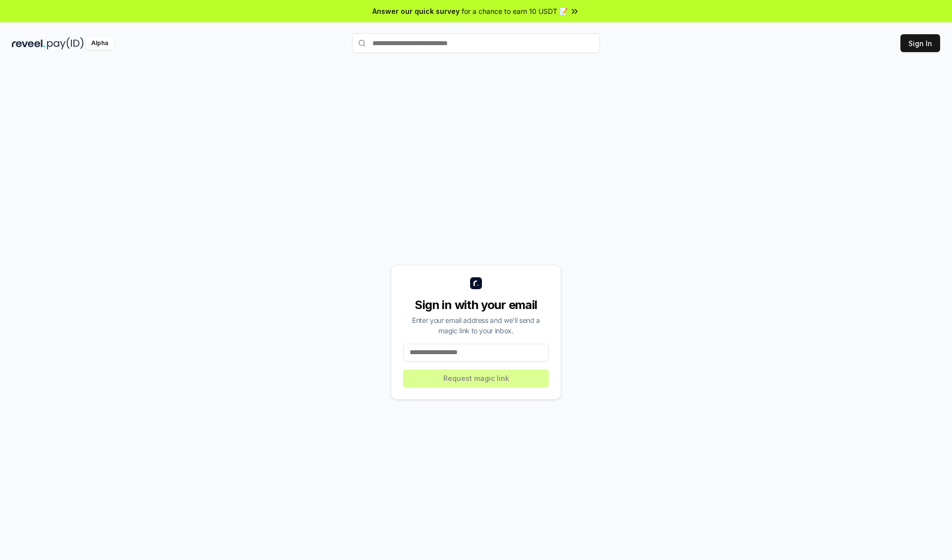  Describe the element at coordinates (99, 43) in the screenshot. I see `div: Alpha` at that location.